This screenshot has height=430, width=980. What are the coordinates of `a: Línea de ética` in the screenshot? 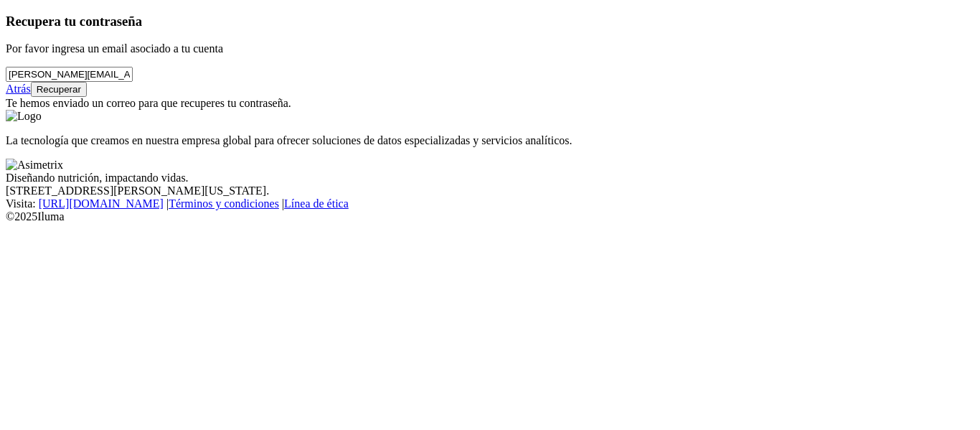 It's located at (316, 203).